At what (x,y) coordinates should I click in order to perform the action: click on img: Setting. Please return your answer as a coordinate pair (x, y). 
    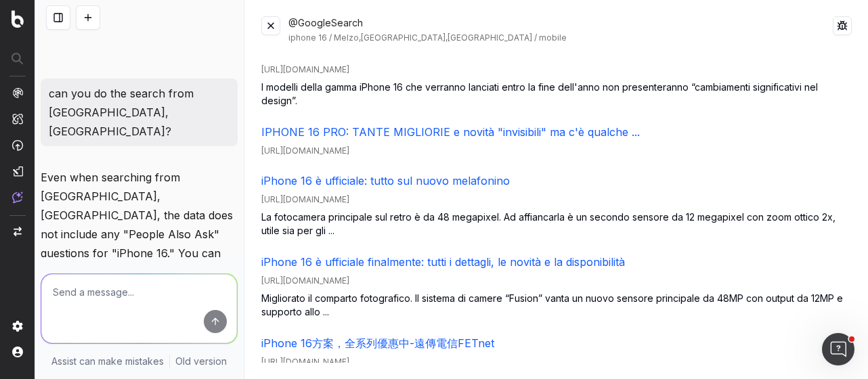
    Looking at the image, I should click on (18, 326).